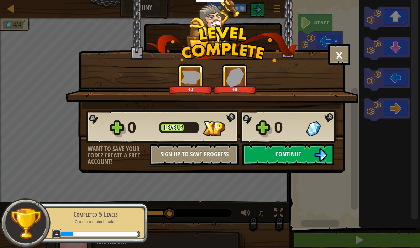 This screenshot has height=248, width=420. I want to click on button: Sign Up to Save Progress, so click(194, 154).